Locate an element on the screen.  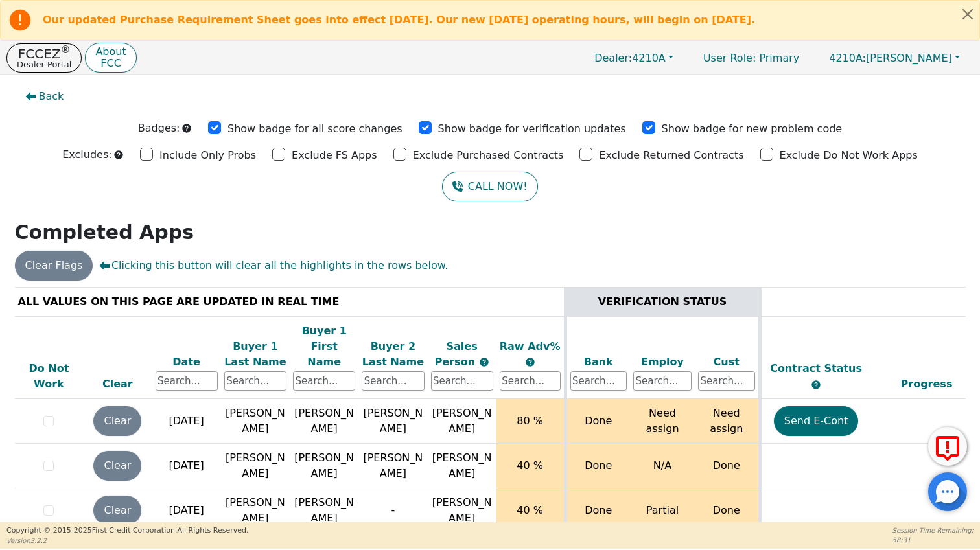
p: Show badge for verification updates is located at coordinates (532, 129).